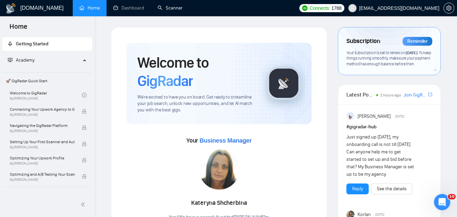 The width and height of the screenshot is (457, 217). What do you see at coordinates (430, 94) in the screenshot?
I see `span: export` at bounding box center [430, 94].